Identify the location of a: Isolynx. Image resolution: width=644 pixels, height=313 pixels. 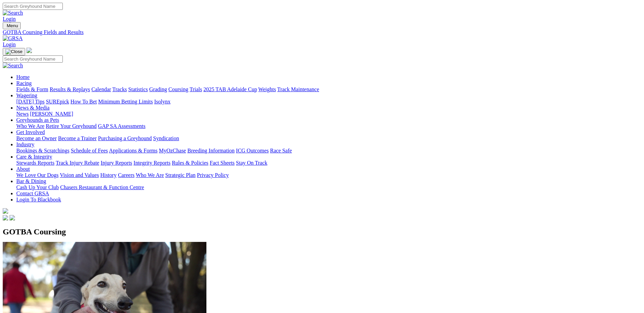
(162, 101).